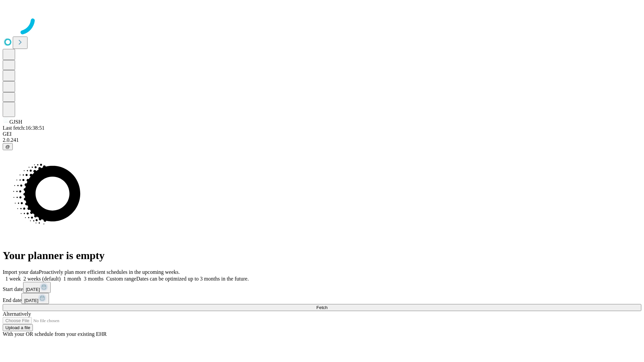 The image size is (644, 362). Describe the element at coordinates (17, 313) in the screenshot. I see `span: Alternatively` at that location.